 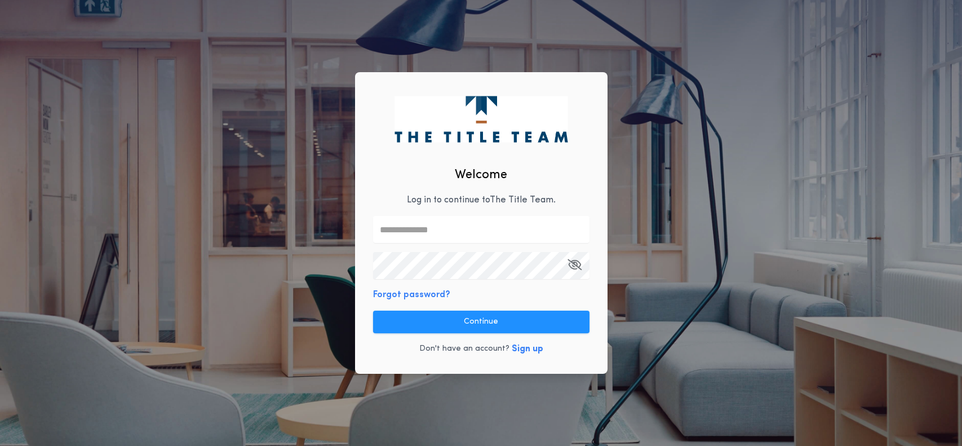 I want to click on p: Log in to continue to The Title Team ., so click(x=481, y=200).